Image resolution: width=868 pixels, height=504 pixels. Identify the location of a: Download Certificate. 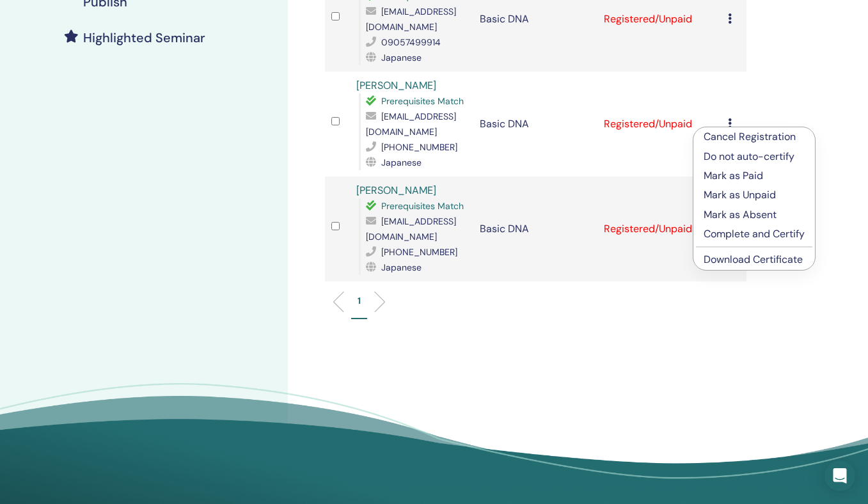
(753, 260).